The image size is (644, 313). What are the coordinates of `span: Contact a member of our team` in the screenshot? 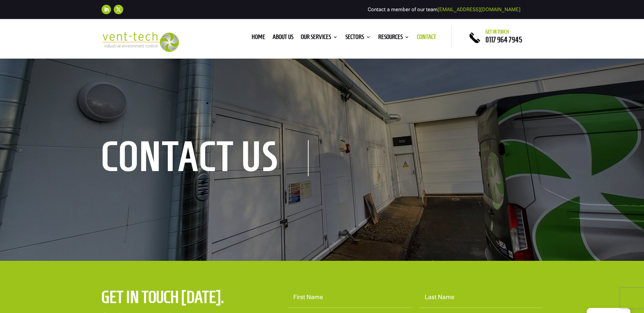 It's located at (444, 10).